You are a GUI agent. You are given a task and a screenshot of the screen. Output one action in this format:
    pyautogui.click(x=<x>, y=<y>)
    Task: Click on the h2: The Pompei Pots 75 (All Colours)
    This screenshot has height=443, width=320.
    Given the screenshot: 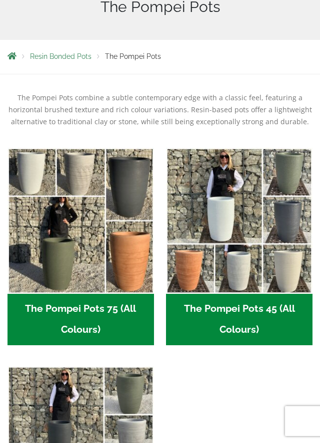 What is the action you would take?
    pyautogui.click(x=80, y=320)
    